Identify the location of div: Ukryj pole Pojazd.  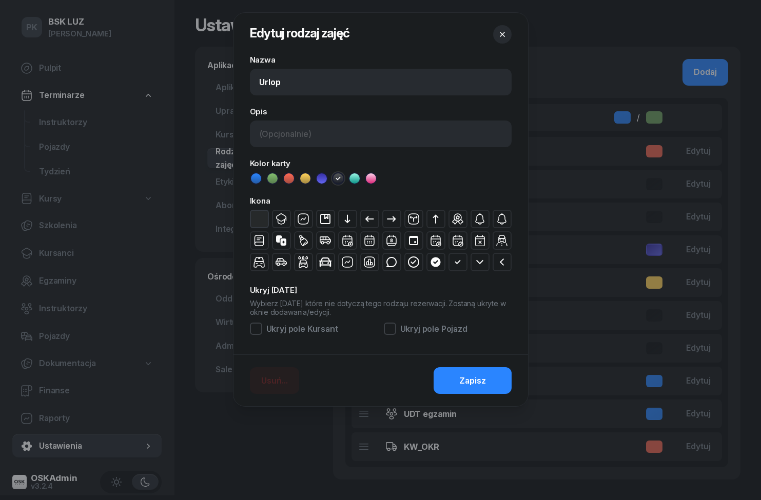
(433, 329).